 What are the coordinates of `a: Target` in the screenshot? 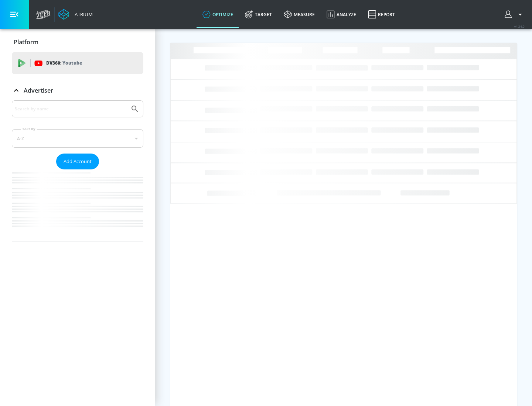 It's located at (258, 14).